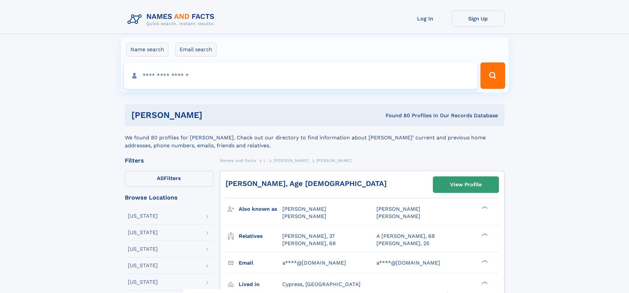  Describe the element at coordinates (260, 236) in the screenshot. I see `h3: Relatives` at that location.